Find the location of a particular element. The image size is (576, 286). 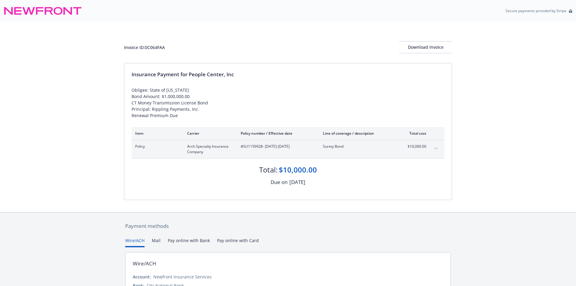

button: Pay online with Bank is located at coordinates (189, 242).